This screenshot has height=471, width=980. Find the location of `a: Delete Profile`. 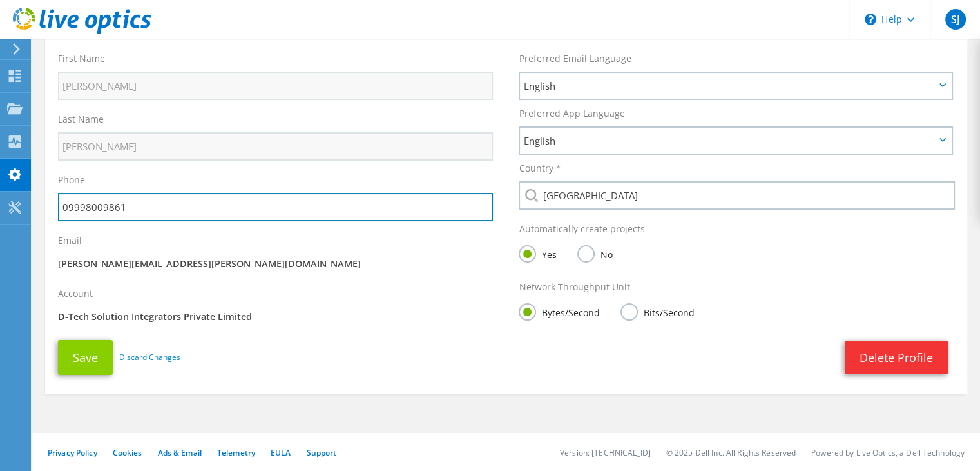

a: Delete Profile is located at coordinates (896, 357).